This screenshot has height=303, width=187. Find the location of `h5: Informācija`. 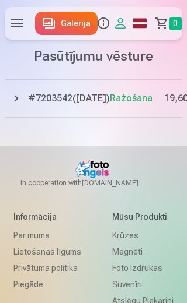

h5: Informācija is located at coordinates (47, 217).